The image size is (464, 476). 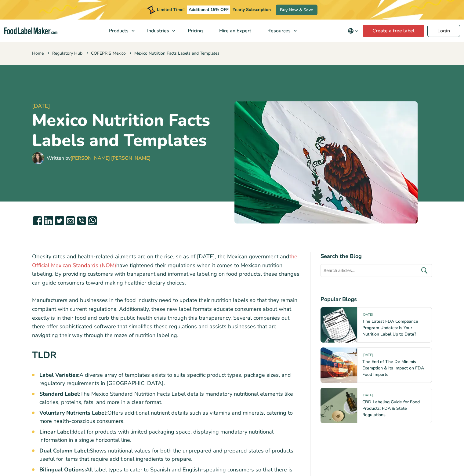 I want to click on a: Pricing, so click(x=195, y=31).